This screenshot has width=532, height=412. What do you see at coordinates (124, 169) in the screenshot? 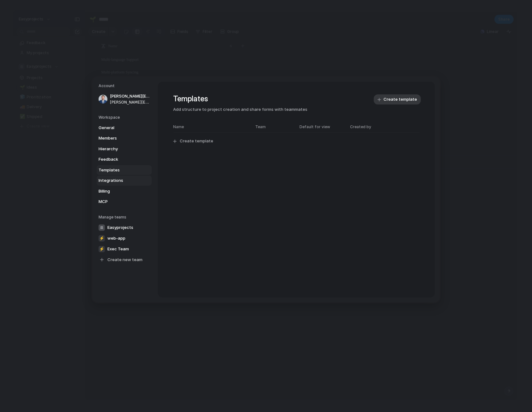
I see `a: Templates` at bounding box center [124, 169].